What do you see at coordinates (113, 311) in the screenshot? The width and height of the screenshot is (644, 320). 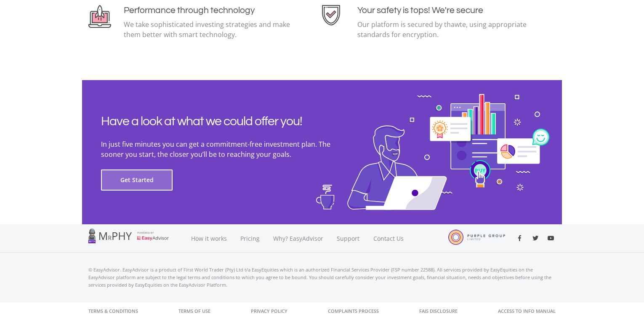 I see `a: Terms & Conditions` at bounding box center [113, 311].